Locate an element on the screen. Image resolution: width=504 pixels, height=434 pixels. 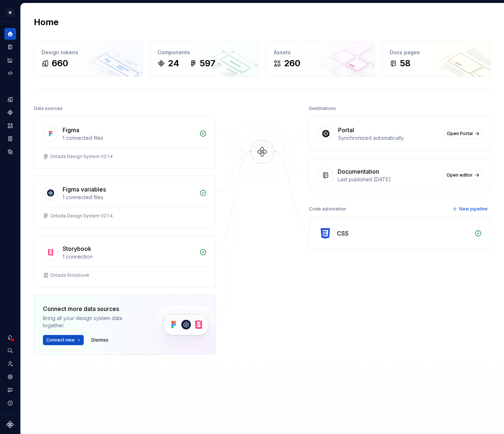
a: Settings is located at coordinates (10, 377).